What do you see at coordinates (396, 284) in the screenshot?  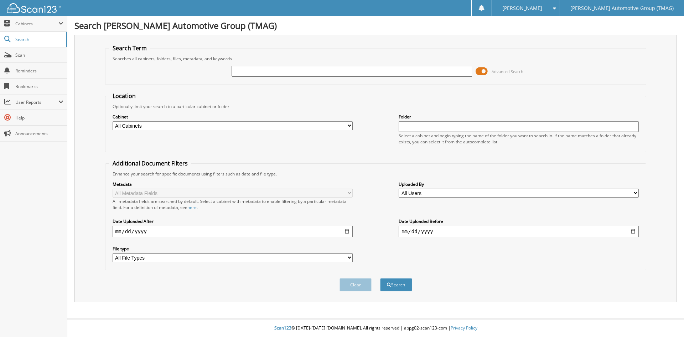 I see `button: Search` at bounding box center [396, 284].